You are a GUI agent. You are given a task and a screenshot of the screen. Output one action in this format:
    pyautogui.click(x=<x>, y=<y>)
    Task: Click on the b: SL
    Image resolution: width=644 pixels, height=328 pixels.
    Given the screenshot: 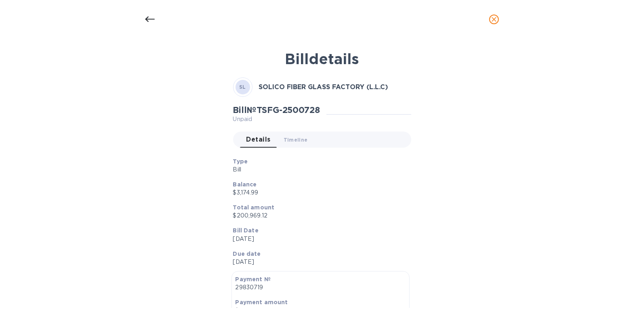 What is the action you would take?
    pyautogui.click(x=242, y=87)
    